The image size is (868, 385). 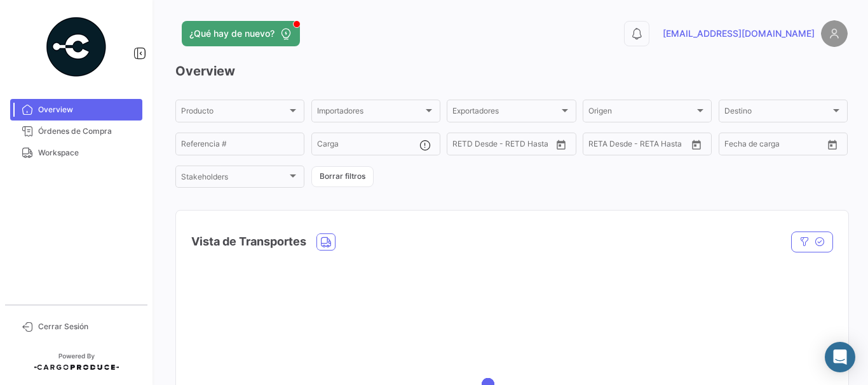 What do you see at coordinates (88, 131) in the screenshot?
I see `span: Órdenes de Compra` at bounding box center [88, 131].